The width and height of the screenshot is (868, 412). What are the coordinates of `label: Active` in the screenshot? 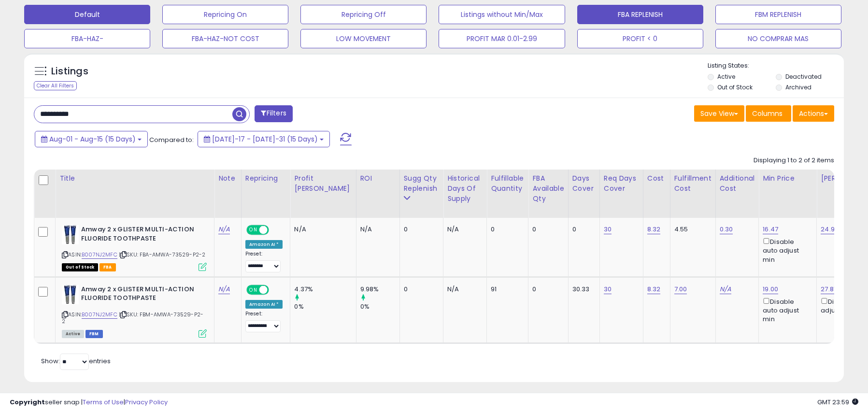 It's located at (726, 77).